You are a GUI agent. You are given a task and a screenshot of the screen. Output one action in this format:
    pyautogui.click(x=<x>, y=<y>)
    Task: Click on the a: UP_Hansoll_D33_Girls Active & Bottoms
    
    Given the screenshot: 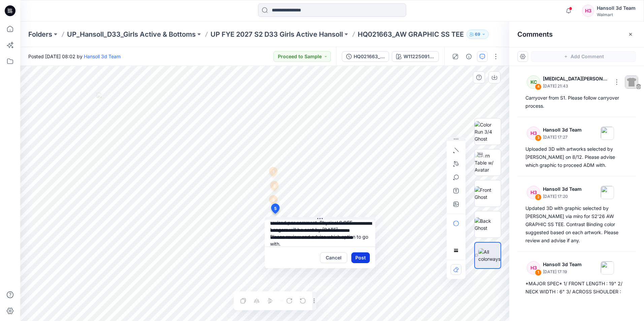 What is the action you would take?
    pyautogui.click(x=131, y=34)
    